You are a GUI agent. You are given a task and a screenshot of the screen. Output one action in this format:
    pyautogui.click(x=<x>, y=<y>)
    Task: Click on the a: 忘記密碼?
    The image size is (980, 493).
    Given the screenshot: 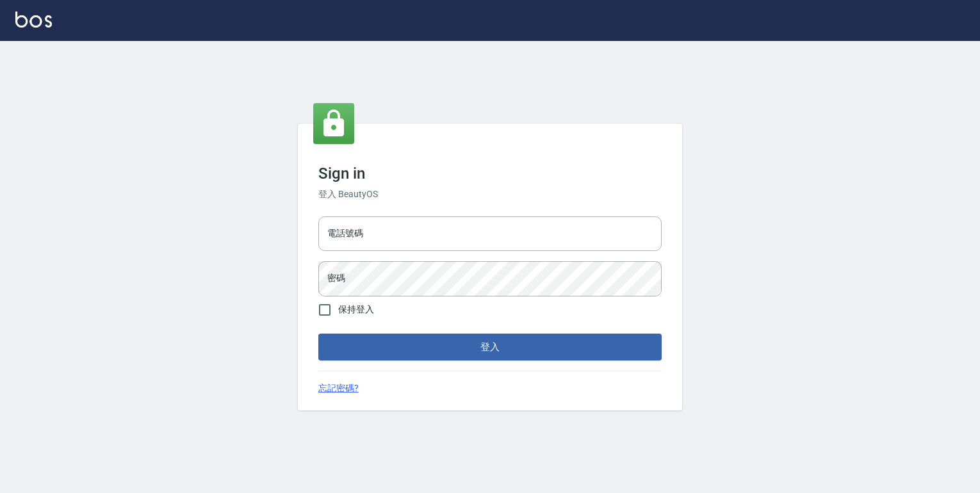 What is the action you would take?
    pyautogui.click(x=338, y=388)
    